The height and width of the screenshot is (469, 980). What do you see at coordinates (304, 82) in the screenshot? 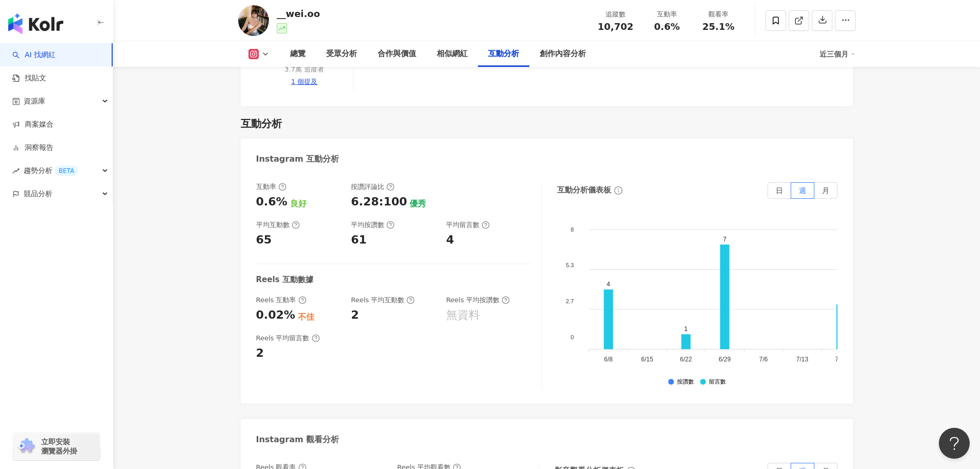
I see `div: 1 個提及` at bounding box center [304, 82].